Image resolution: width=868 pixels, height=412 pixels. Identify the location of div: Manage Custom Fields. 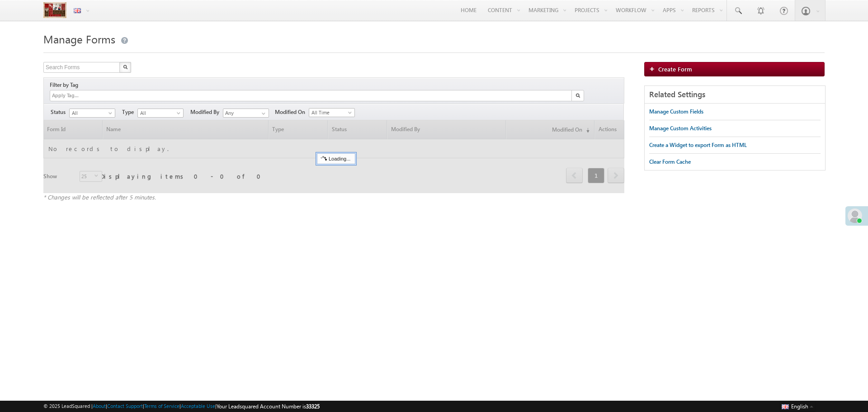
(676, 112).